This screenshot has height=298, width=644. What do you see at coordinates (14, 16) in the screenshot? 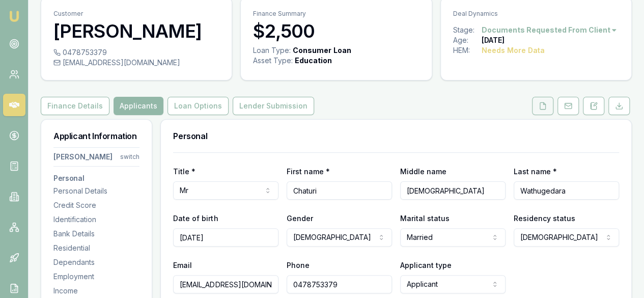
I see `img: emu-icon-u.png` at bounding box center [14, 16].